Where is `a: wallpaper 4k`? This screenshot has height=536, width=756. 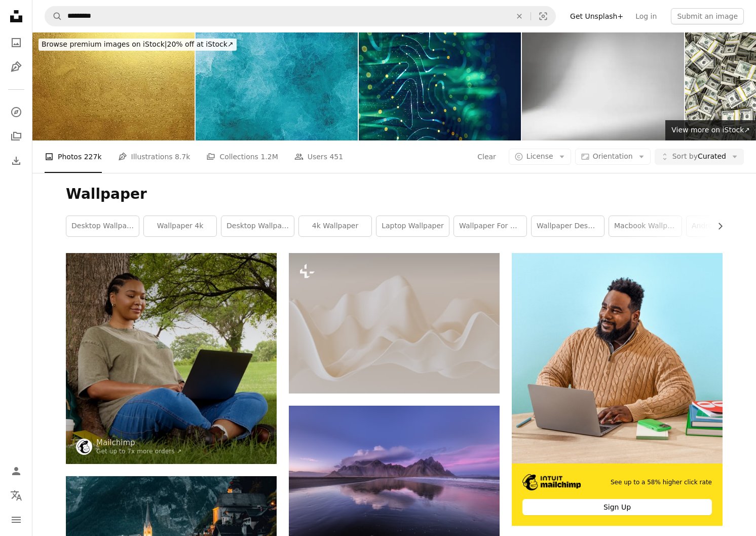 a: wallpaper 4k is located at coordinates (180, 226).